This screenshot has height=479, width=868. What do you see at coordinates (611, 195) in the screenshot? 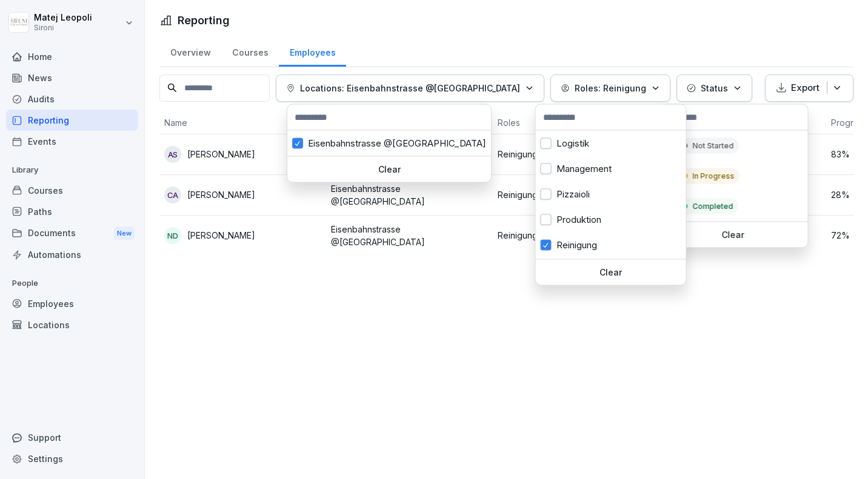
I see `div: Pizzaioli` at bounding box center [611, 195].